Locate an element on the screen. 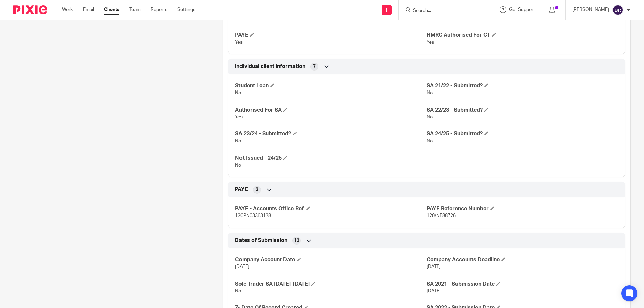  h4: Company Accounts Deadline is located at coordinates (522, 260).